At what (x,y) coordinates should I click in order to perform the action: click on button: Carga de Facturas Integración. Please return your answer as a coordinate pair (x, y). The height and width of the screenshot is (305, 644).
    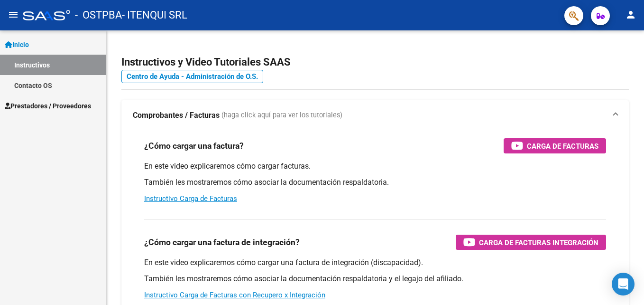
    Looking at the image, I should click on (530, 242).